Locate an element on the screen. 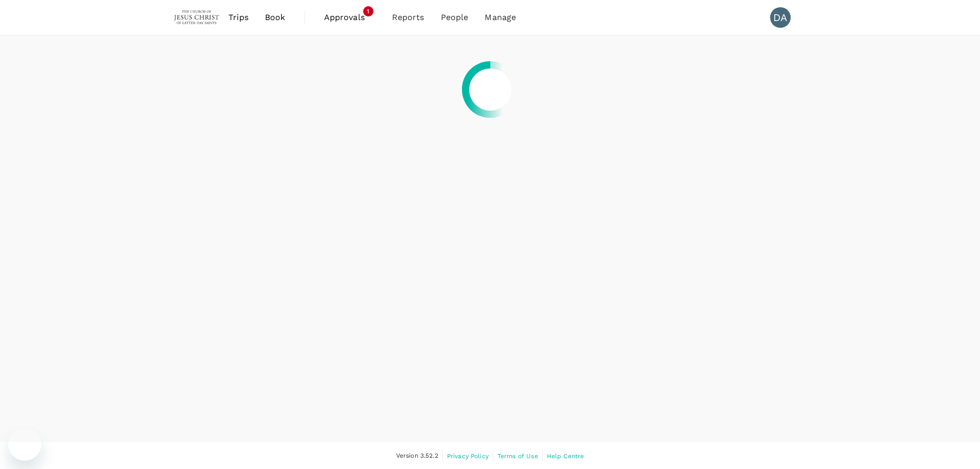 Image resolution: width=980 pixels, height=469 pixels. a: Privacy Policy is located at coordinates (467, 456).